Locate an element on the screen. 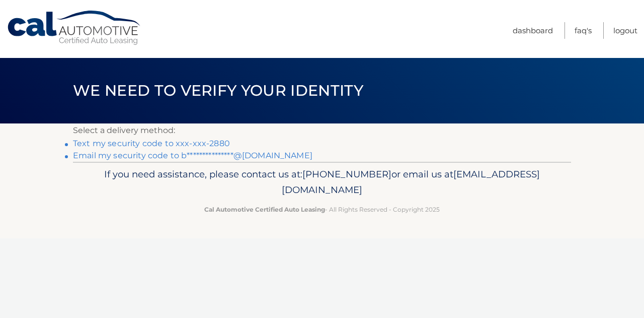 The image size is (644, 318). a: Cal Automotive is located at coordinates (74, 28).